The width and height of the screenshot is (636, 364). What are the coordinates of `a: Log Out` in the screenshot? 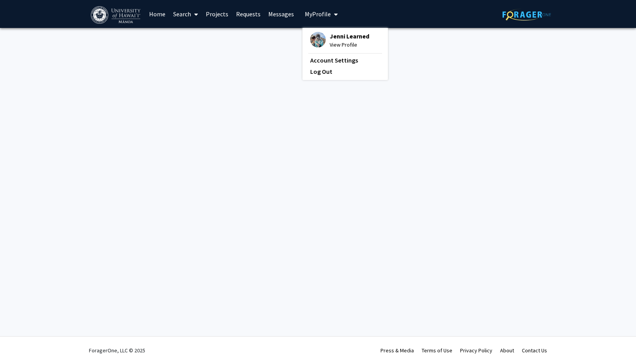 It's located at (345, 71).